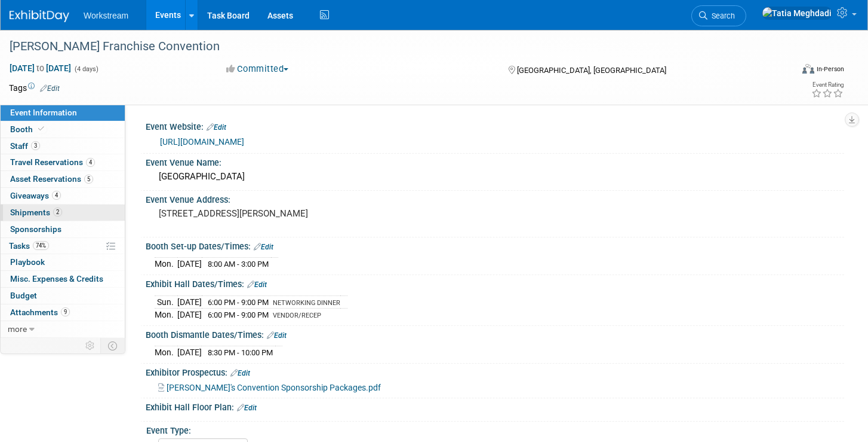  Describe the element at coordinates (17, 329) in the screenshot. I see `span: more` at that location.